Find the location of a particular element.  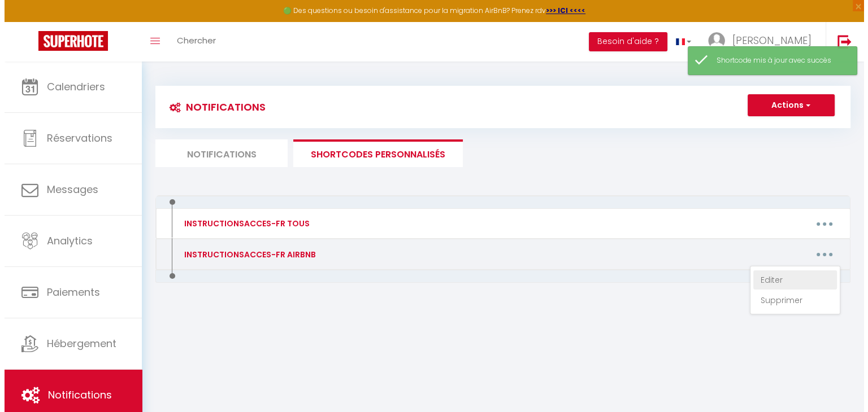

button: Besoin d'aide ? is located at coordinates (623, 41).